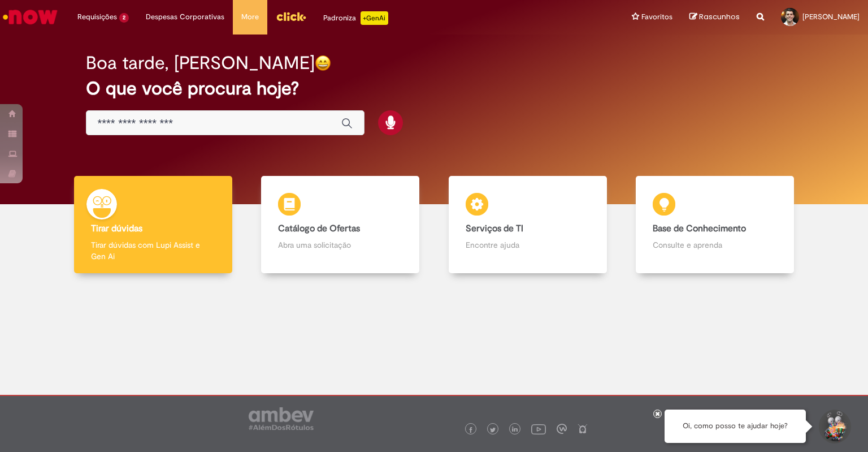 This screenshot has height=452, width=868. I want to click on p: +GenAi, so click(375, 18).